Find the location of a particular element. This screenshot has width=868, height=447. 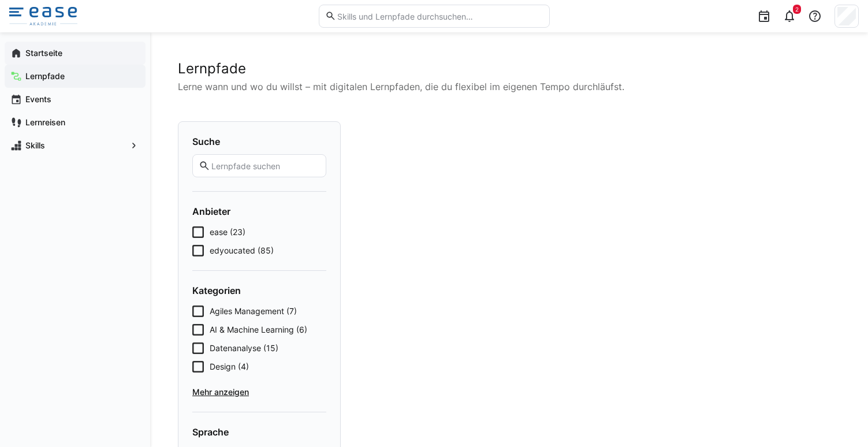

input: Lernpfade suchen is located at coordinates (265, 166).